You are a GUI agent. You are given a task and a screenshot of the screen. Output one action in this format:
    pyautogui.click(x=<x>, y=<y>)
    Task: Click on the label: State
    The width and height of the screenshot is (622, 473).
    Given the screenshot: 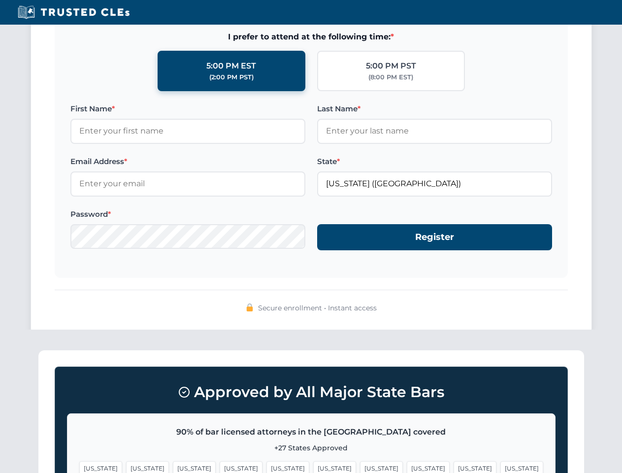 What is the action you would take?
    pyautogui.click(x=434, y=162)
    